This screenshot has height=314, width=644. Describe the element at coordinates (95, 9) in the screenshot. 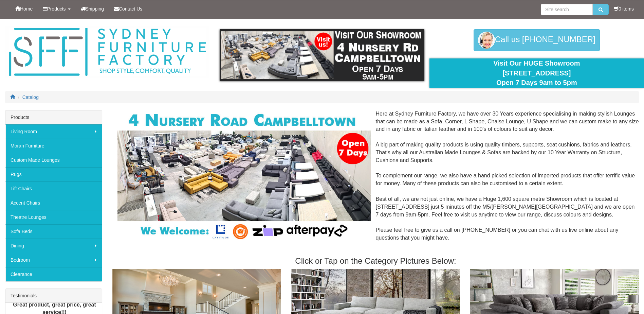

I see `span: Shipping` at that location.